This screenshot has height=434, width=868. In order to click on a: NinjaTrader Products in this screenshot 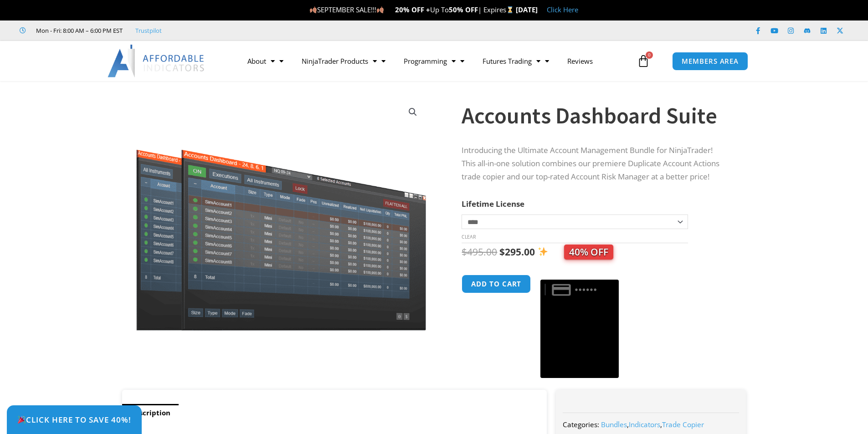, I will do `click(343, 61)`.